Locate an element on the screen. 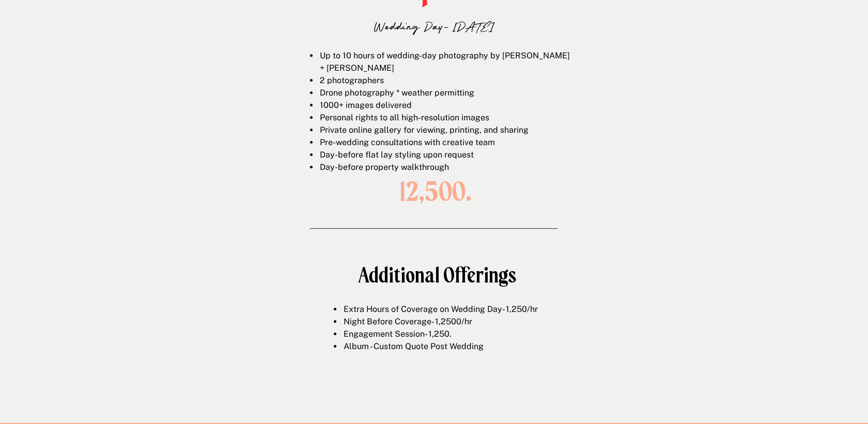 The height and width of the screenshot is (424, 868). li: Night Before Coverage- 1,2500/hr is located at coordinates (450, 321).